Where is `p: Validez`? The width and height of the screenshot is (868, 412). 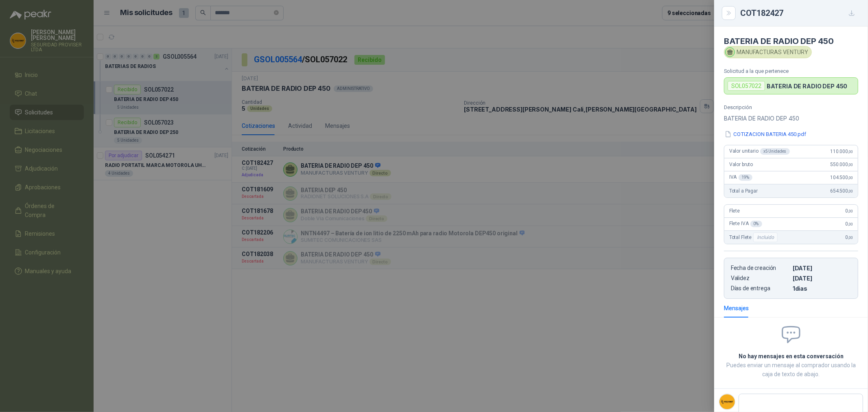 p: Validez is located at coordinates (760, 278).